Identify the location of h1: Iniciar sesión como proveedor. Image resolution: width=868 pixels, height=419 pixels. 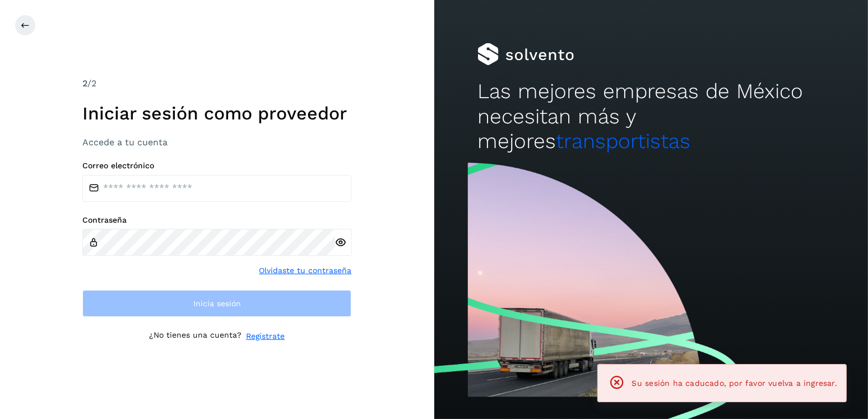
(217, 113).